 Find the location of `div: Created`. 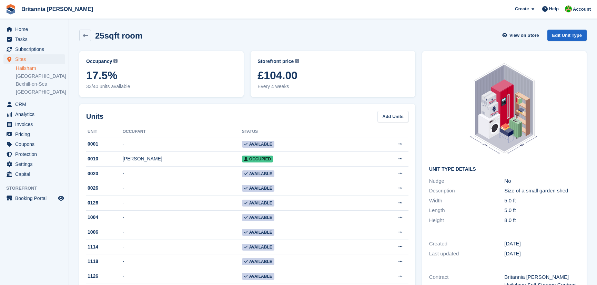

div: Created is located at coordinates (467, 244).